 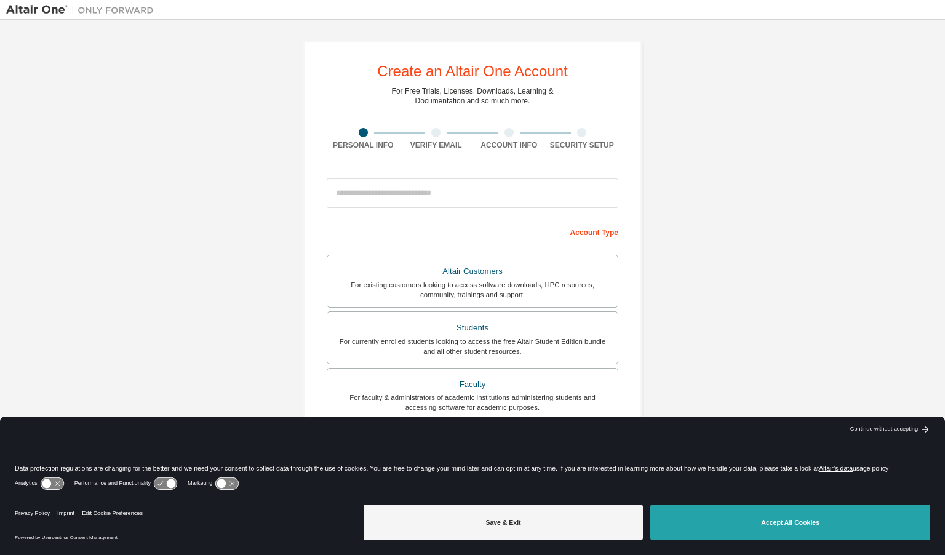 What do you see at coordinates (473, 71) in the screenshot?
I see `div: Create an Altair One Account` at bounding box center [473, 71].